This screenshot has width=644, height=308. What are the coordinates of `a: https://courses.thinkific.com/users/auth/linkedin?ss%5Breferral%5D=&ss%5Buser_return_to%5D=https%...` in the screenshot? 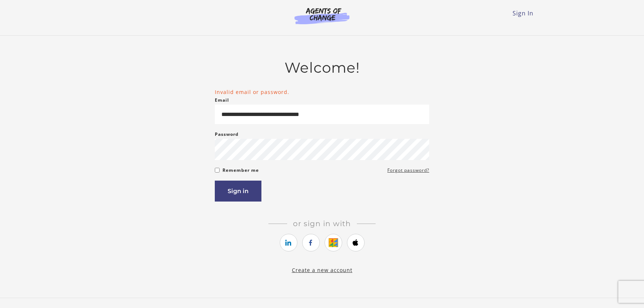 It's located at (289, 243).